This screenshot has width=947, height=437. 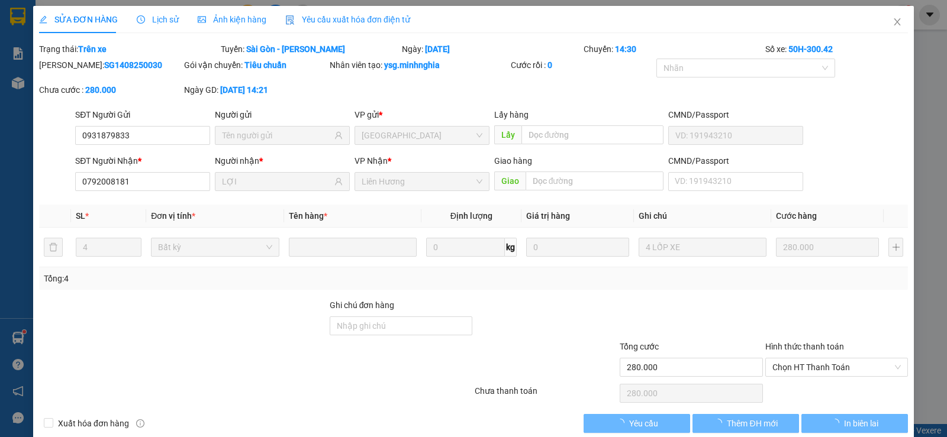 What do you see at coordinates (215, 247) in the screenshot?
I see `span: Bất kỳ` at bounding box center [215, 247].